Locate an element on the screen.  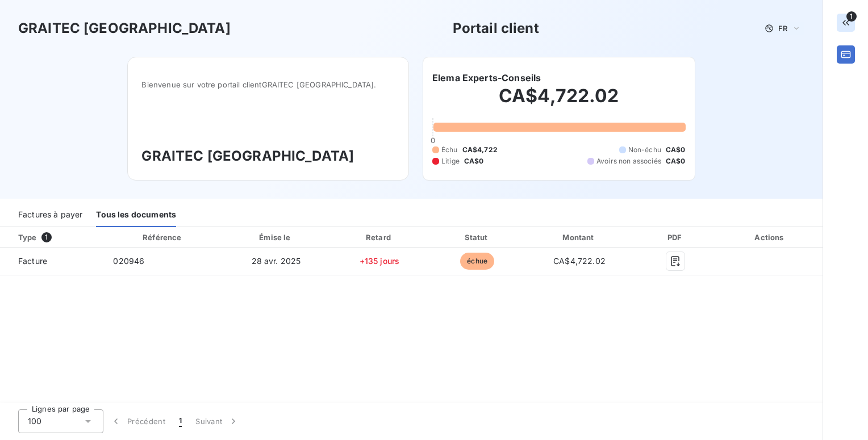
span: 020946 is located at coordinates (128, 261).